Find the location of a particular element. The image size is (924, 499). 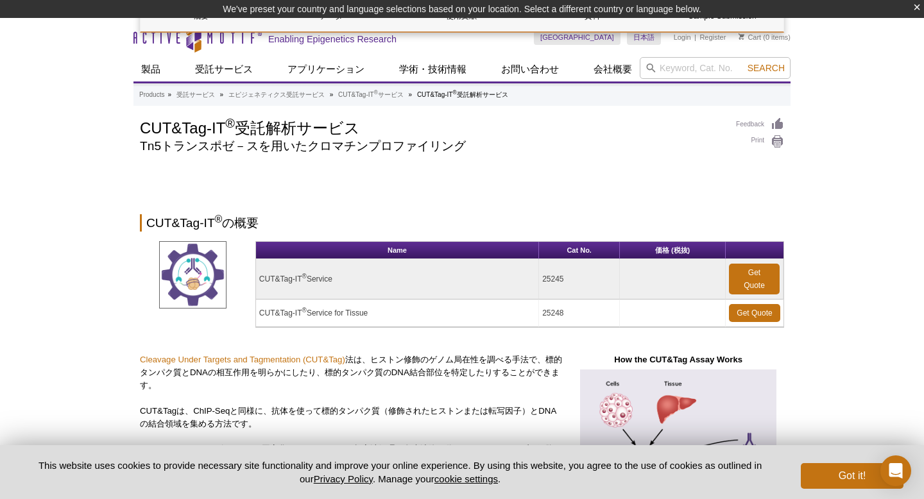

h1: CUT&Tag-IT 受託解析サービス is located at coordinates (431, 127).